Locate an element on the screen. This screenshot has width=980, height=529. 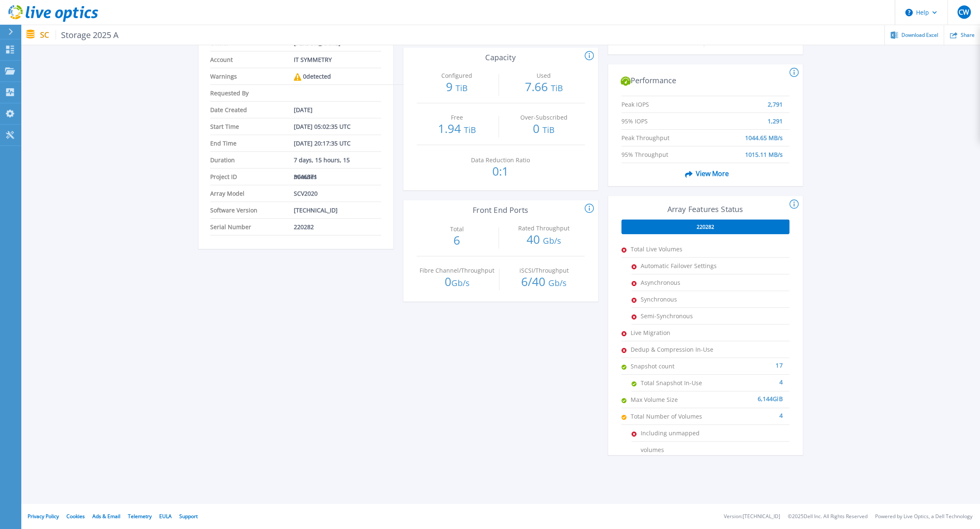
span: IT SYMMETRY is located at coordinates (313, 60).